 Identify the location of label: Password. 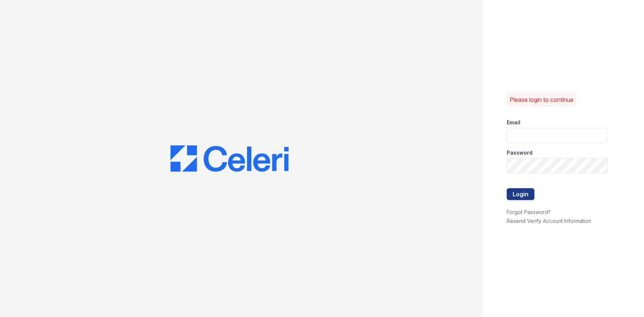
(519, 153).